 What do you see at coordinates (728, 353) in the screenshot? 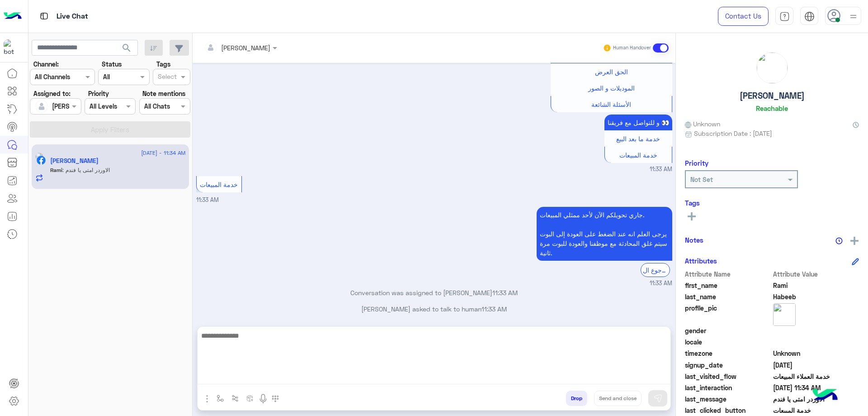
I see `span: timezone` at bounding box center [728, 353].